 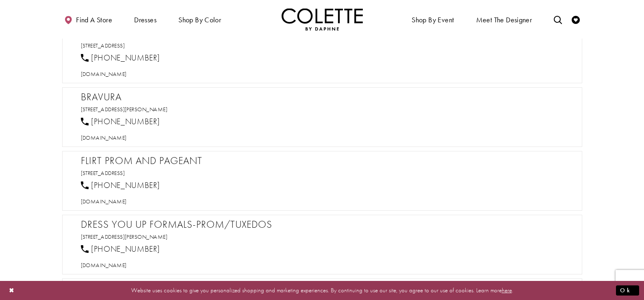 I want to click on a: Find a store, so click(x=88, y=19).